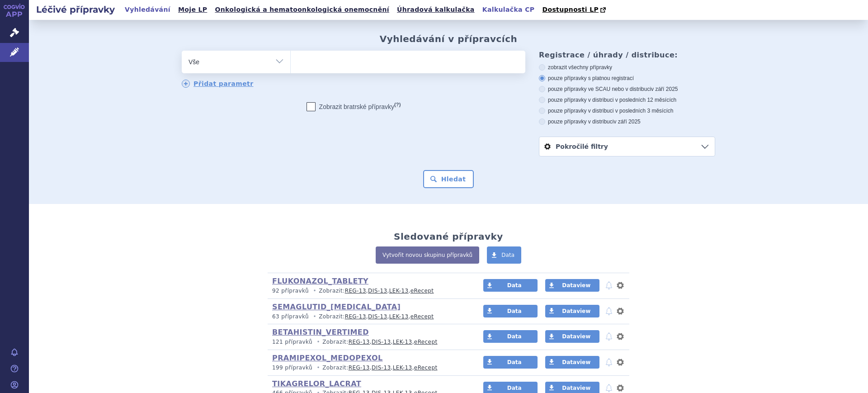  What do you see at coordinates (448, 236) in the screenshot?
I see `h2: Sledované přípravky` at bounding box center [448, 236].